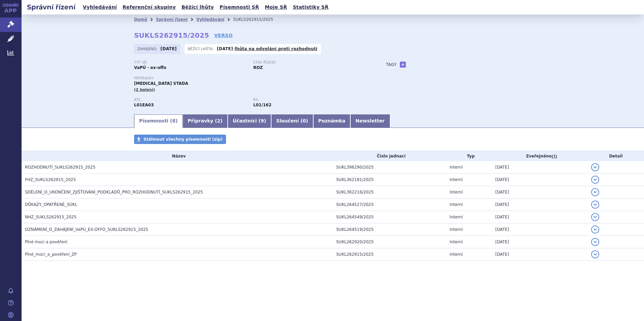 The image size is (644, 321). I want to click on span: 0, so click(304, 121).